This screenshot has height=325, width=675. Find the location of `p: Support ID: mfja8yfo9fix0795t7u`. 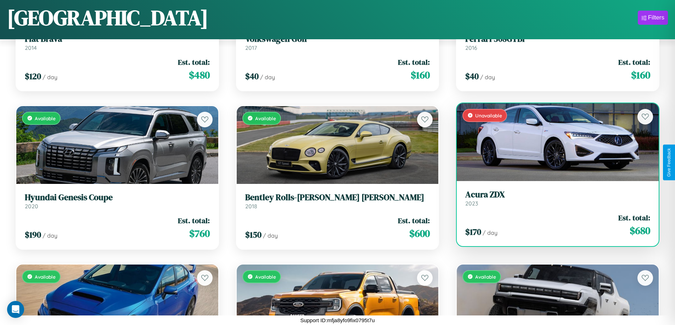

p: Support ID: mfja8yfo9fix0795t7u is located at coordinates (337, 321).